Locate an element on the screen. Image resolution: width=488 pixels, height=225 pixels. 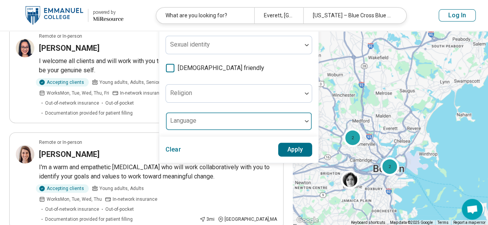
span: Works Mon, Tue, Wed, Thu, Fri is located at coordinates (78, 93).